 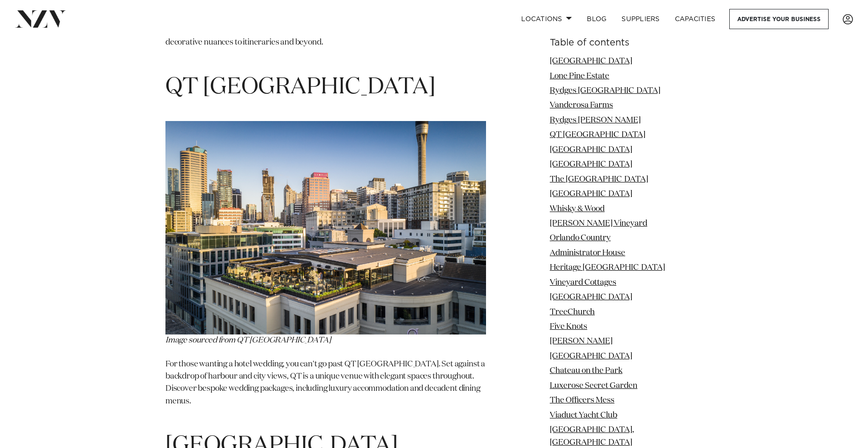 I want to click on a: Advertise your business, so click(x=779, y=18).